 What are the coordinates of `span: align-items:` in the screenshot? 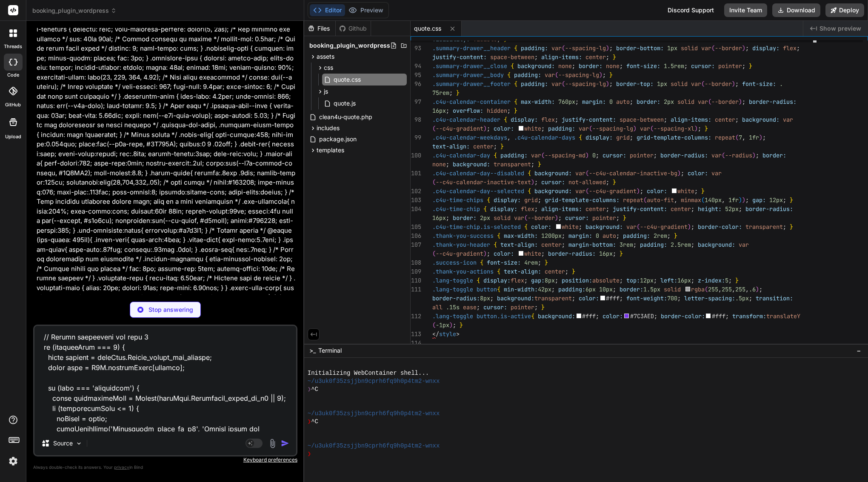 It's located at (561, 209).